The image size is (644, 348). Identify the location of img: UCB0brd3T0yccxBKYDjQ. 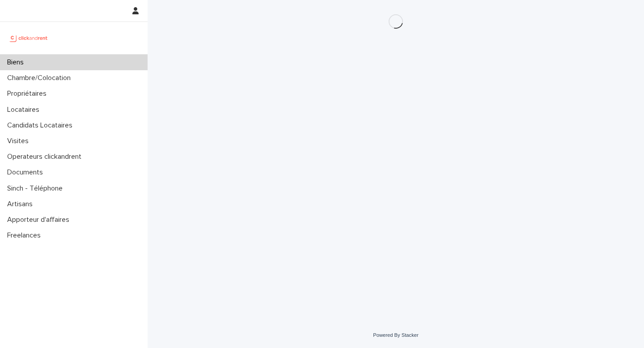
(28, 38).